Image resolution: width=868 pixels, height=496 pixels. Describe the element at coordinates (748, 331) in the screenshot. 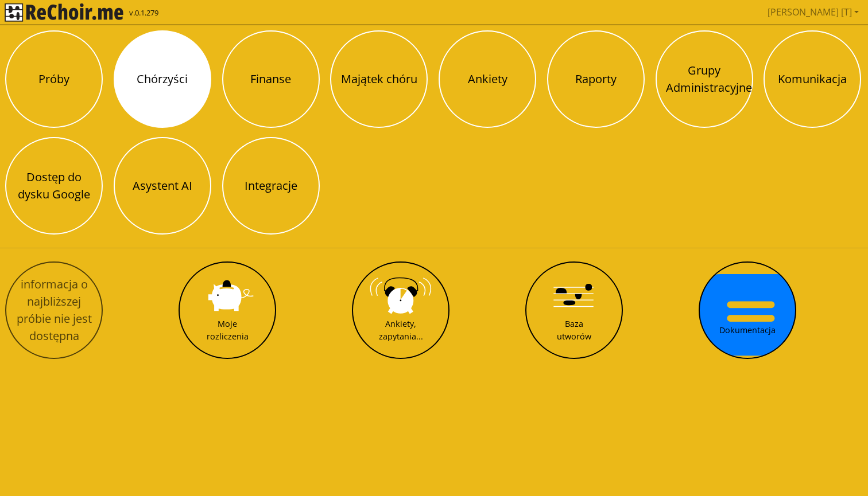

I see `div: Dokumentacja` at that location.